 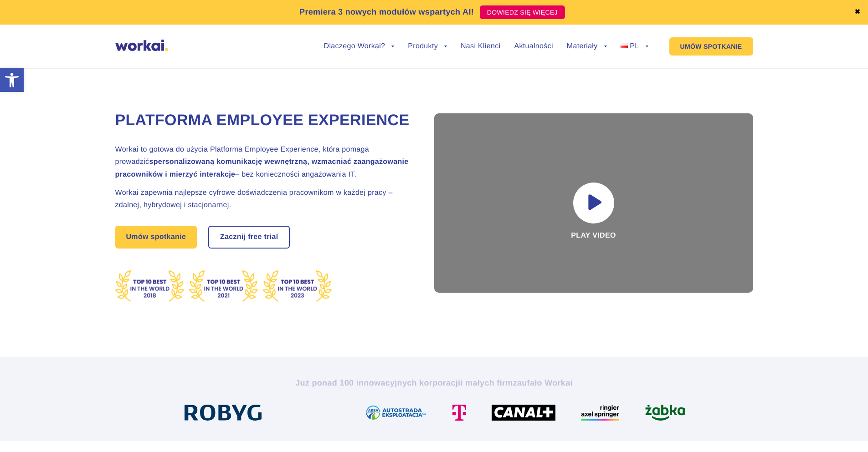 I want to click on span: PL, so click(x=634, y=46).